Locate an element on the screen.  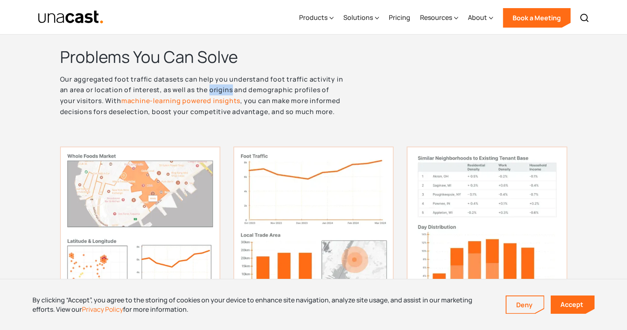
p: Our aggregated foot traffic datasets can help you understand foot traffic activity in an area or ... is located at coordinates (203, 95).